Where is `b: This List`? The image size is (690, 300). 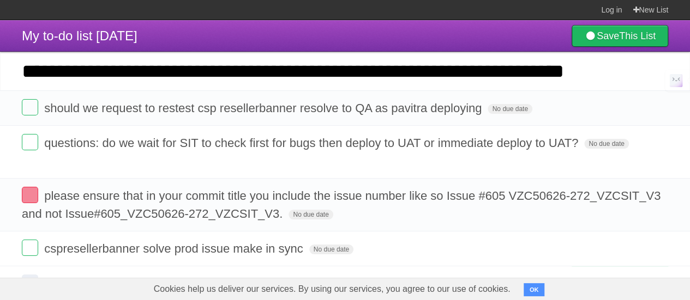
b: This List is located at coordinates (637, 36).